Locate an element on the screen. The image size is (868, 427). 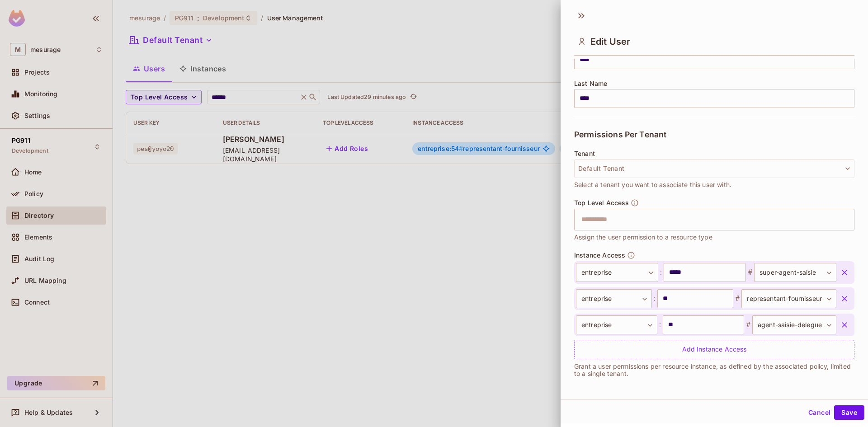
span: Top Level Access is located at coordinates (601, 203).